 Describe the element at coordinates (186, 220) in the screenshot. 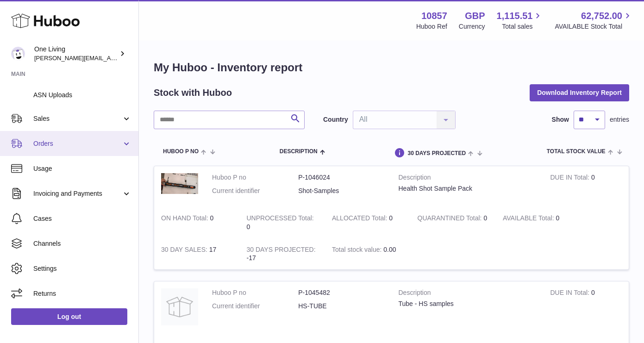

I see `strong: ON HAND Total` at that location.